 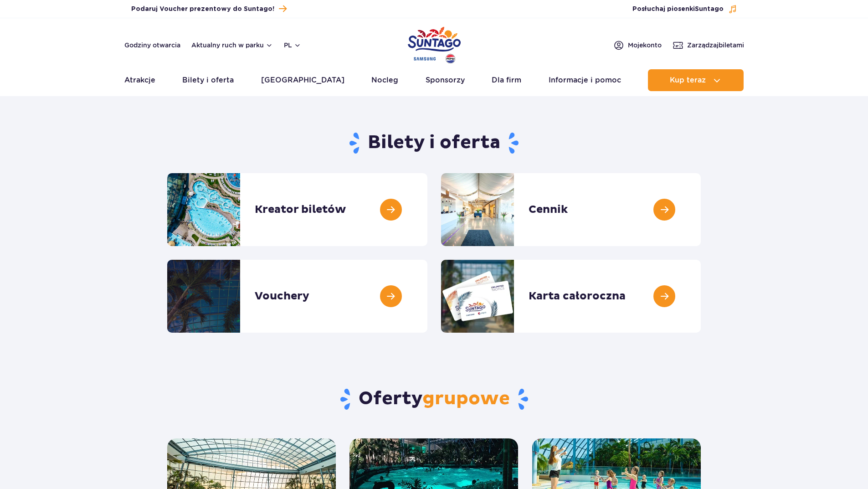 What do you see at coordinates (433, 143) in the screenshot?
I see `h1: Bilety i oferta` at bounding box center [433, 143].